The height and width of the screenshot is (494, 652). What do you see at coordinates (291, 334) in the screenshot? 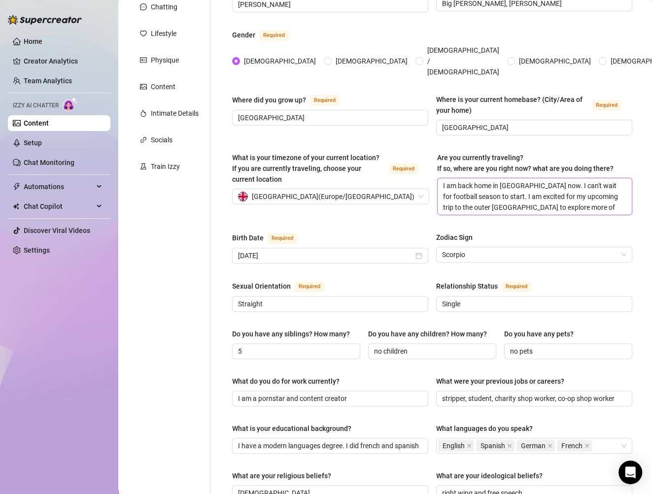
I see `div: Do you have any siblings? How many?` at bounding box center [291, 334].